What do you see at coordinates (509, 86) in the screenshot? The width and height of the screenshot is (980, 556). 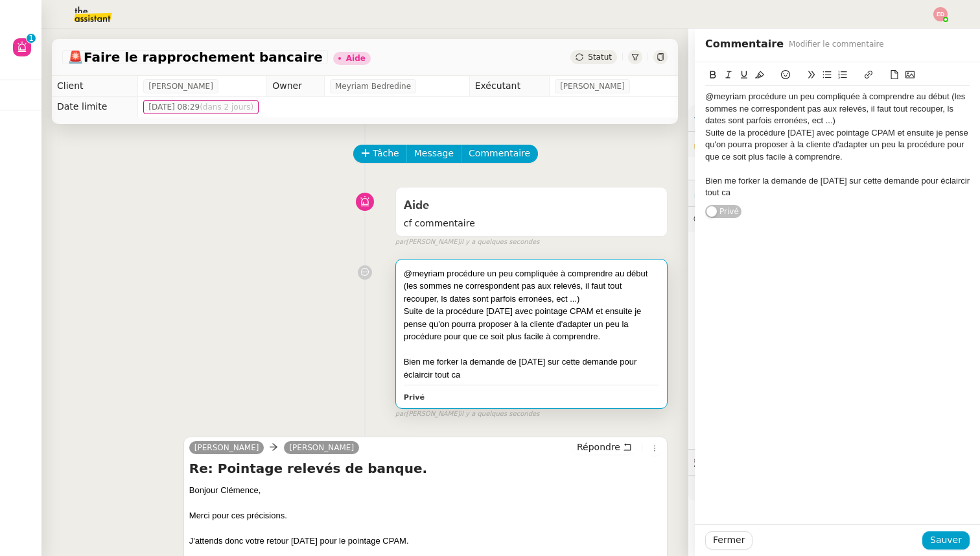 I see `td: Exécutant` at bounding box center [509, 86].